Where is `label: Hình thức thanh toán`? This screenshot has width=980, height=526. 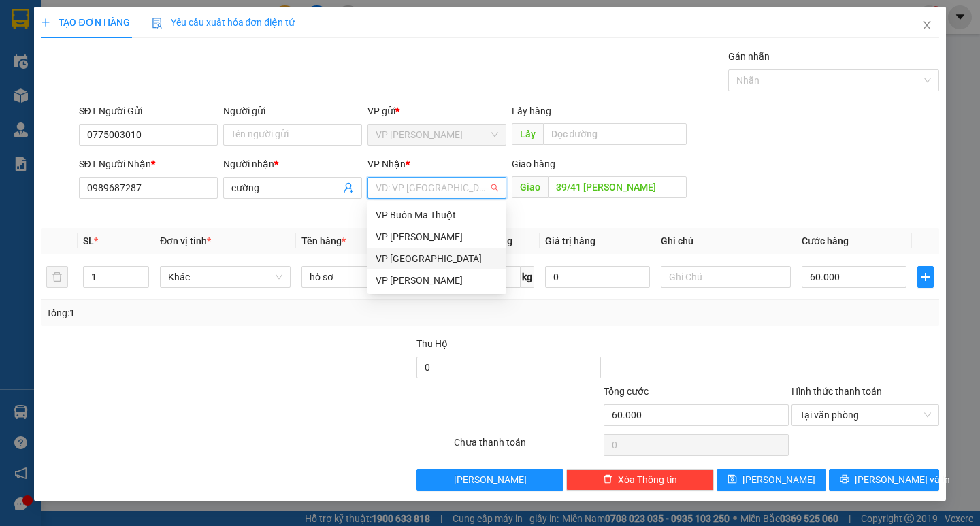
label: Hình thức thanh toán is located at coordinates (837, 391).